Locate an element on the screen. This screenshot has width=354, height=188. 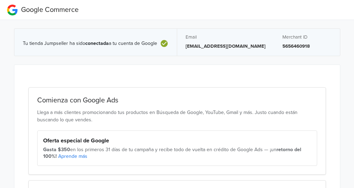
h2: Comienza con Google Ads is located at coordinates (177, 100).